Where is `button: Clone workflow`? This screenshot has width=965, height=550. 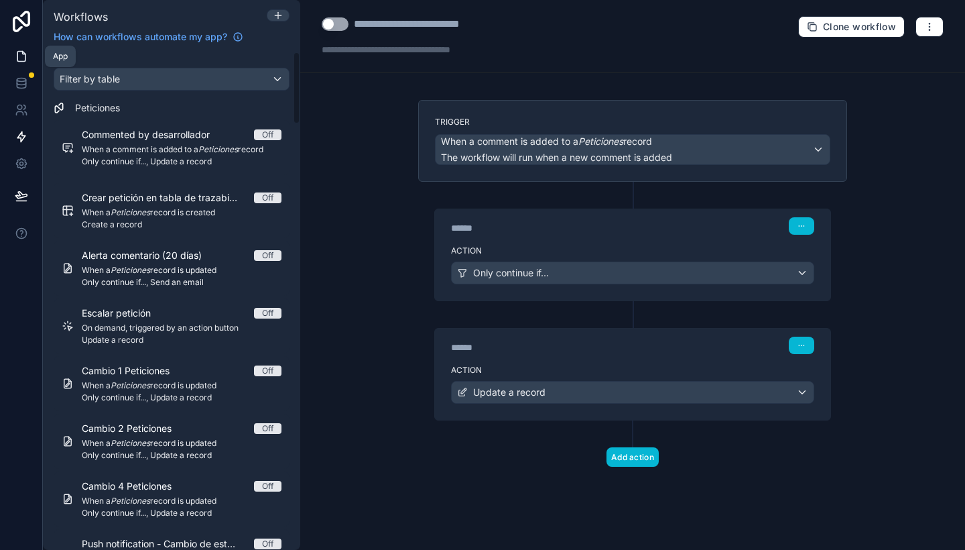 button: Clone workflow is located at coordinates (851, 27).